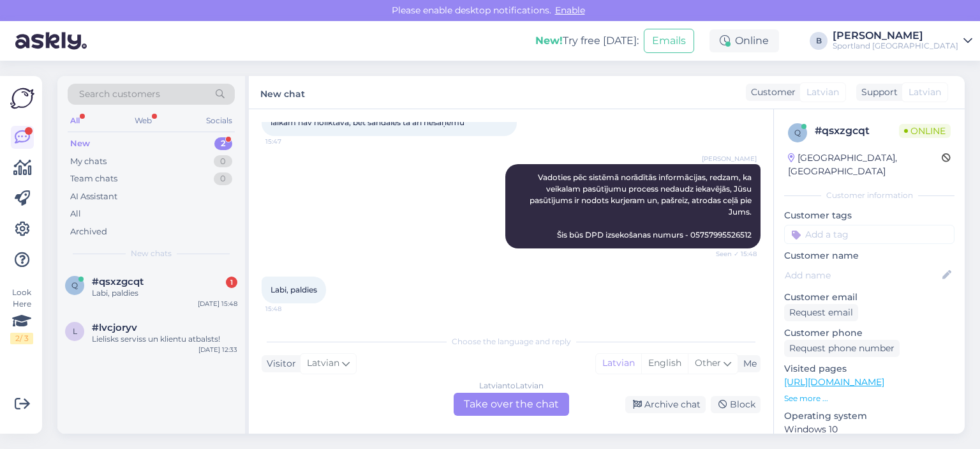  Describe the element at coordinates (80, 144) in the screenshot. I see `div: New` at that location.